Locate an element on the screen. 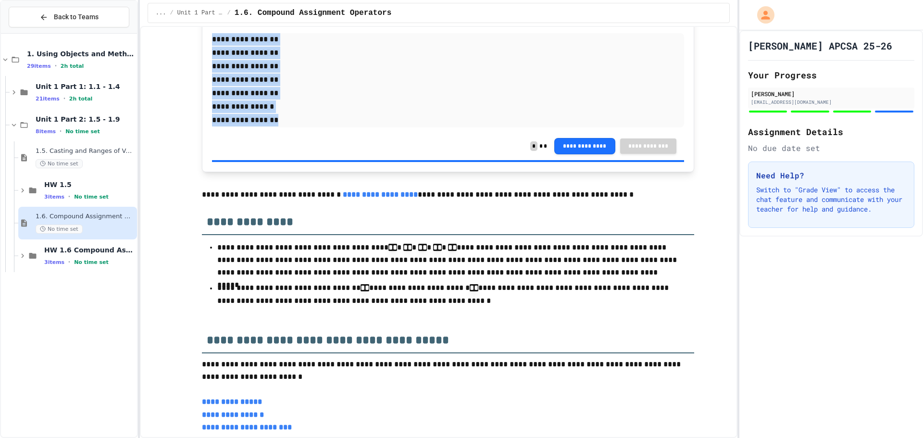 The width and height of the screenshot is (923, 438). div: My Account is located at coordinates (762, 15).